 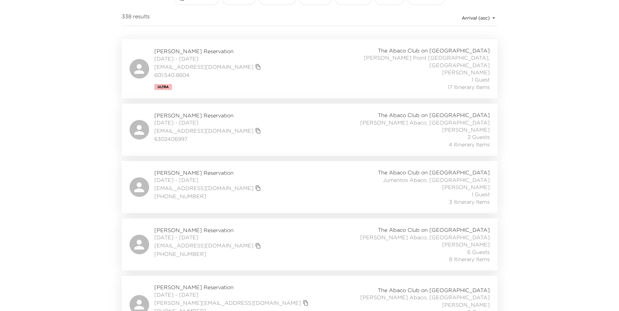 I want to click on span: 17 Itinerary Items, so click(x=468, y=87).